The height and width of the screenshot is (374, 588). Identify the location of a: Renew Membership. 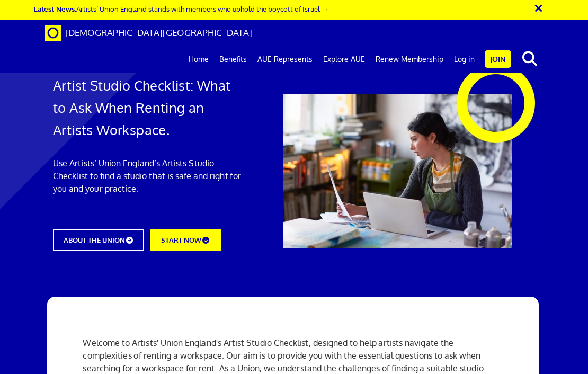
(409, 59).